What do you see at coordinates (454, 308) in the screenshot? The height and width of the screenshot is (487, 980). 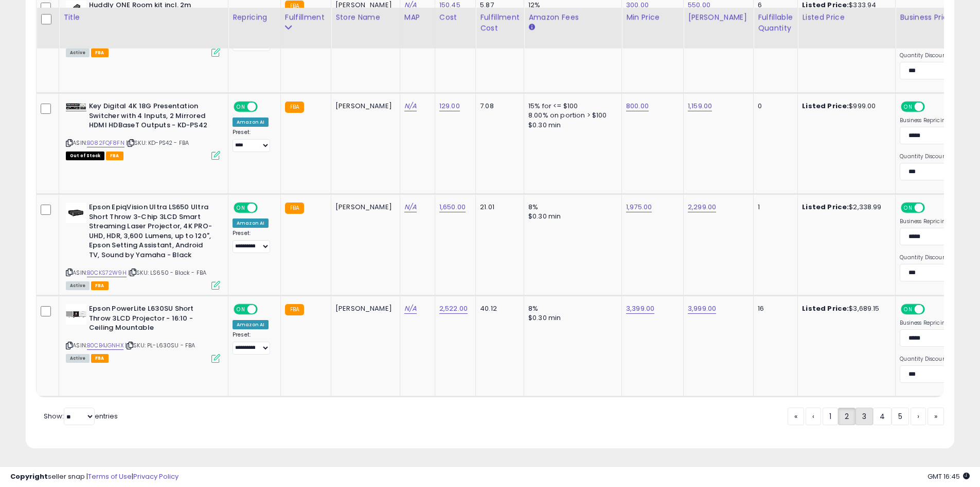 I see `a: 2,522.00` at bounding box center [454, 308].